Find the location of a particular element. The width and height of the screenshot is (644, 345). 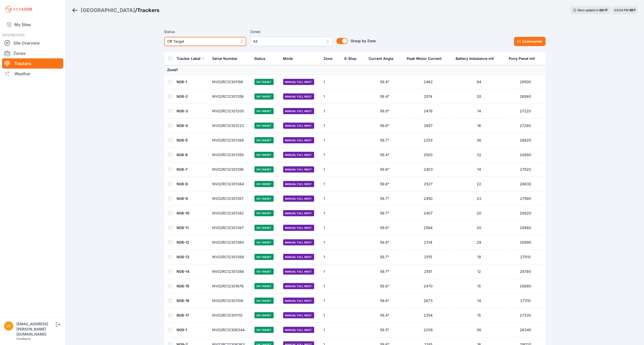

td: 2551 is located at coordinates (428, 272).